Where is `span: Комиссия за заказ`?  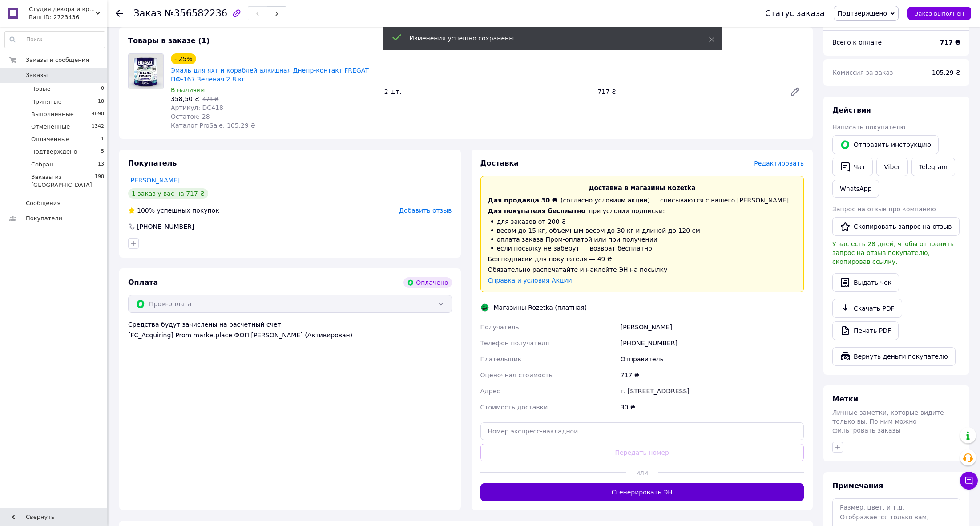
span: Комиссия за заказ is located at coordinates (862, 72).